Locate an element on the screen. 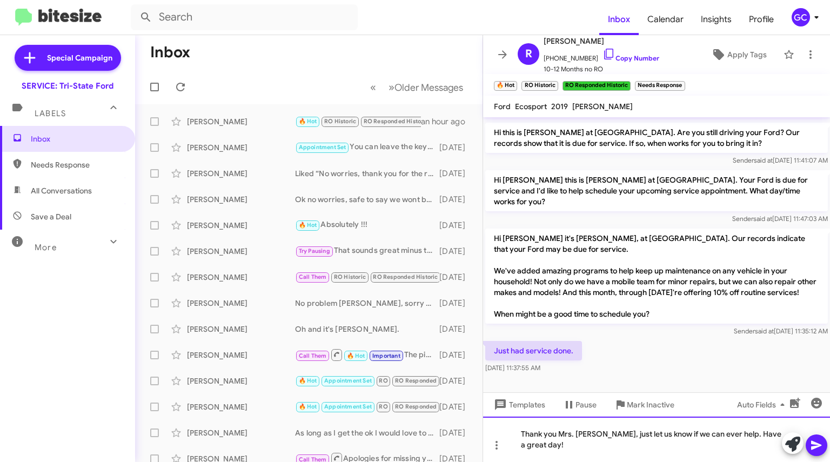 This screenshot has width=830, height=462. span: RO Responded is located at coordinates (415, 406).